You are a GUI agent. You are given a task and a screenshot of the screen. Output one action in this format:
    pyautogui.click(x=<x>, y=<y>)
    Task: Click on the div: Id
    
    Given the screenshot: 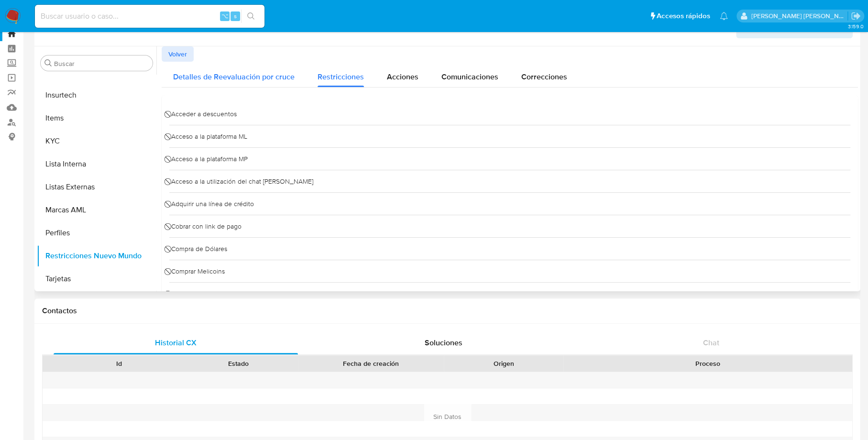 What is the action you would take?
    pyautogui.click(x=120, y=363)
    